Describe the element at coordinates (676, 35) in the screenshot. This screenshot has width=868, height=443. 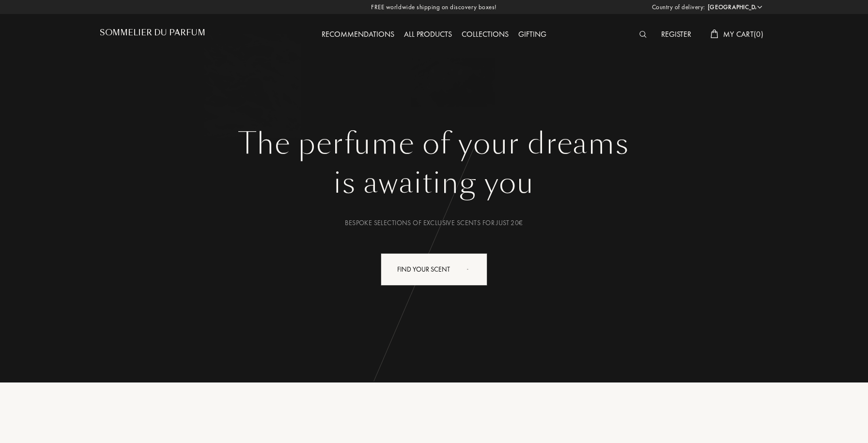
I see `div: Register` at that location.